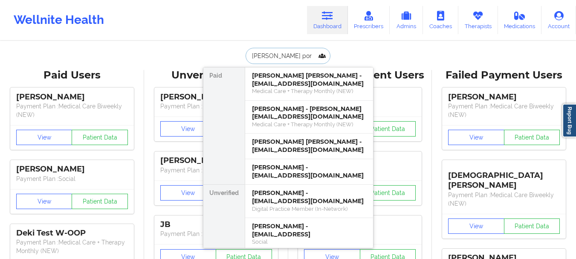 The height and width of the screenshot is (259, 576). I want to click on div: Paid Users, so click(72, 75).